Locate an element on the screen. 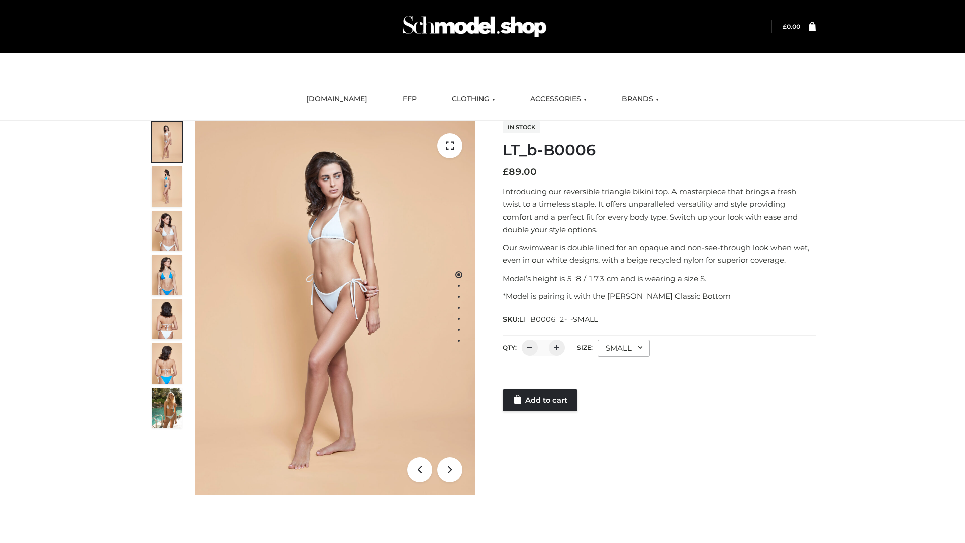  span: In stock is located at coordinates (521, 127).